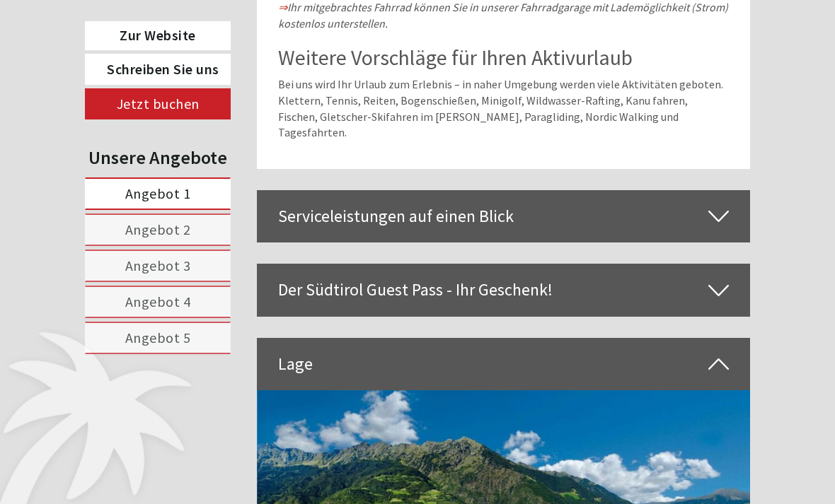  What do you see at coordinates (158, 69) in the screenshot?
I see `a: Schreiben Sie uns` at bounding box center [158, 69].